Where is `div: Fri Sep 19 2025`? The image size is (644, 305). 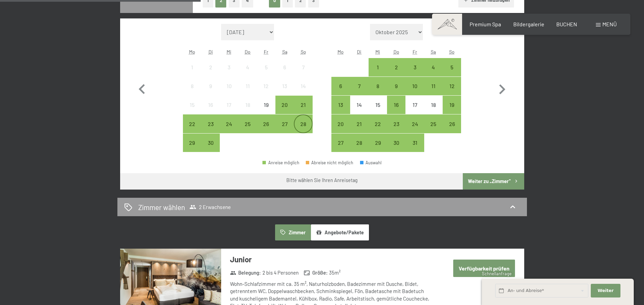 div: Fri Sep 19 2025 is located at coordinates (266, 105).